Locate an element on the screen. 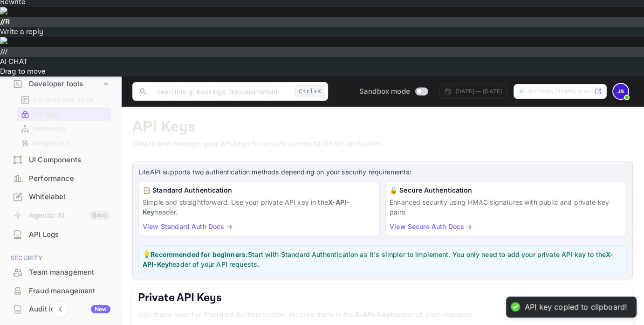 The image size is (644, 325). p: Use these keys for Standard Authentication. Include them in the header of your requests. is located at coordinates (383, 315).